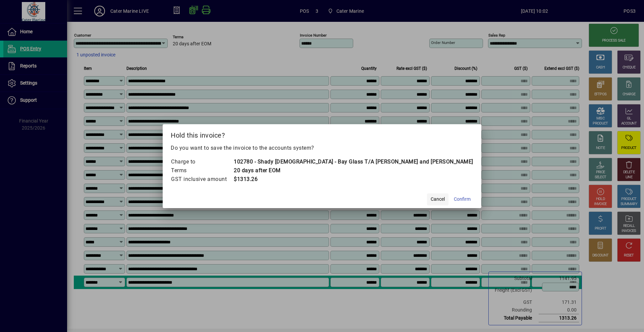 The height and width of the screenshot is (332, 644). Describe the element at coordinates (353, 179) in the screenshot. I see `td: $1313.26` at that location.